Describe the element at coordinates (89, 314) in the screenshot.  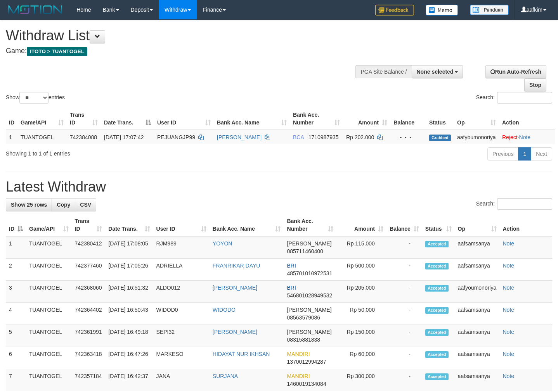
I see `td: 742364402` at that location.